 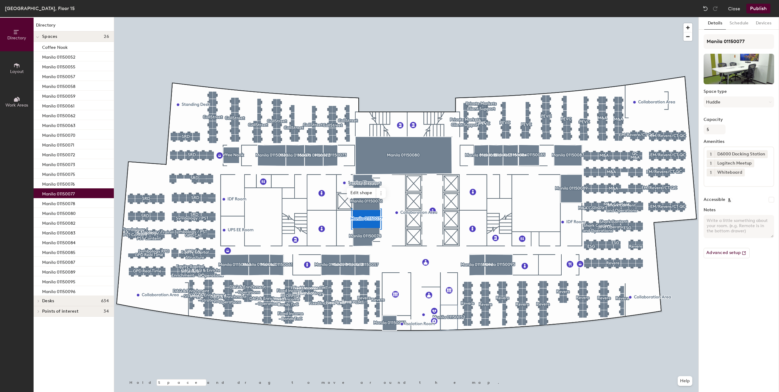 What do you see at coordinates (714, 23) in the screenshot?
I see `button: Details` at bounding box center [714, 23].